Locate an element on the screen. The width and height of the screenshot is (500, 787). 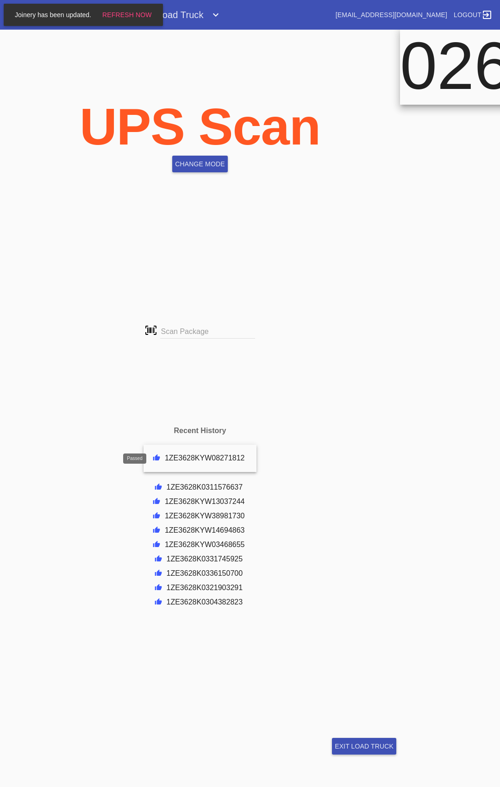
span: Logout is located at coordinates (468, 15).